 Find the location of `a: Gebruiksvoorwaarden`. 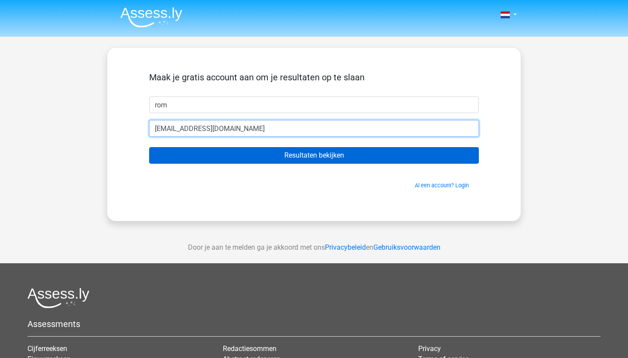

a: Gebruiksvoorwaarden is located at coordinates (407, 247).